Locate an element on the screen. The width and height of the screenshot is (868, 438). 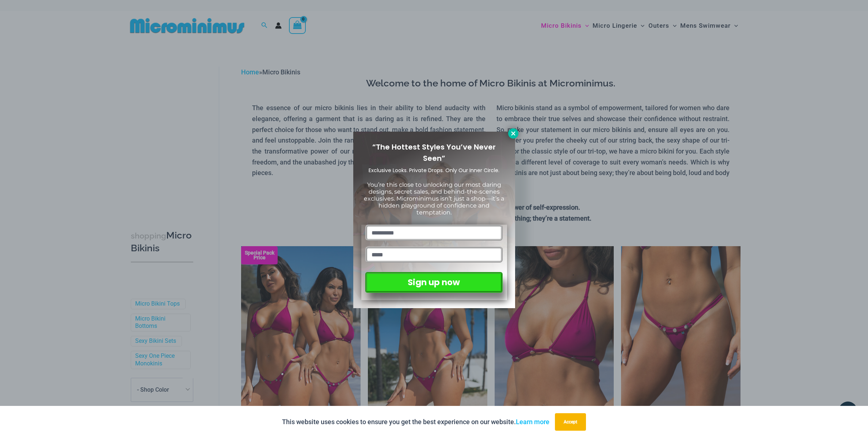
button: Close is located at coordinates (513, 133).